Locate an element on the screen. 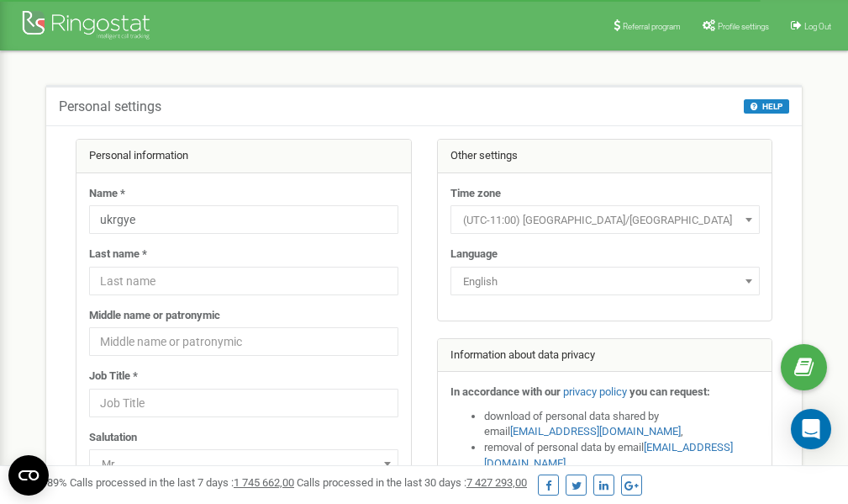  span: Referral program is located at coordinates (652, 26).